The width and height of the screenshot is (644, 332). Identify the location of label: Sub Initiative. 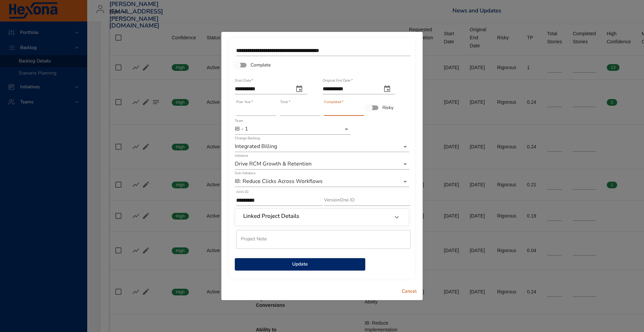
(245, 173).